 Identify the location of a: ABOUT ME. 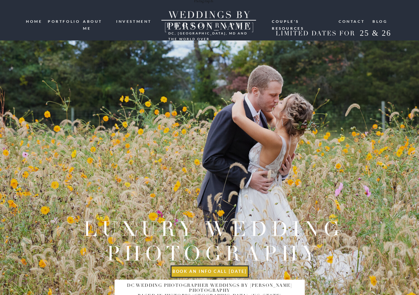
(97, 21).